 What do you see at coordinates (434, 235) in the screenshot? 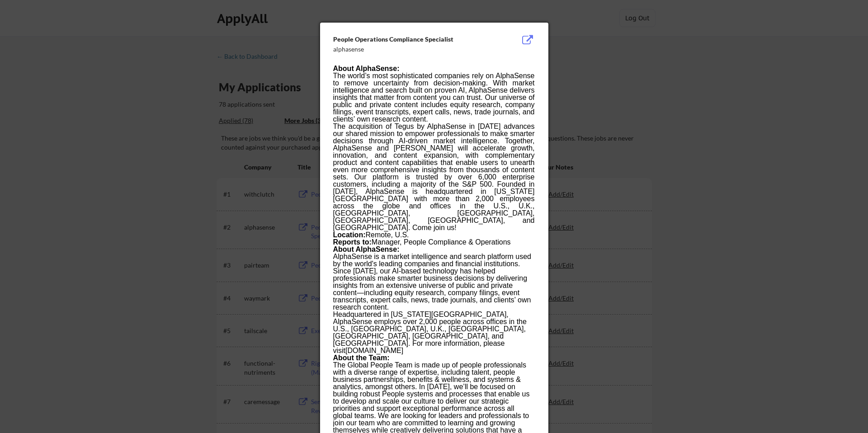
I see `p: Remote, U.S.` at bounding box center [434, 235].